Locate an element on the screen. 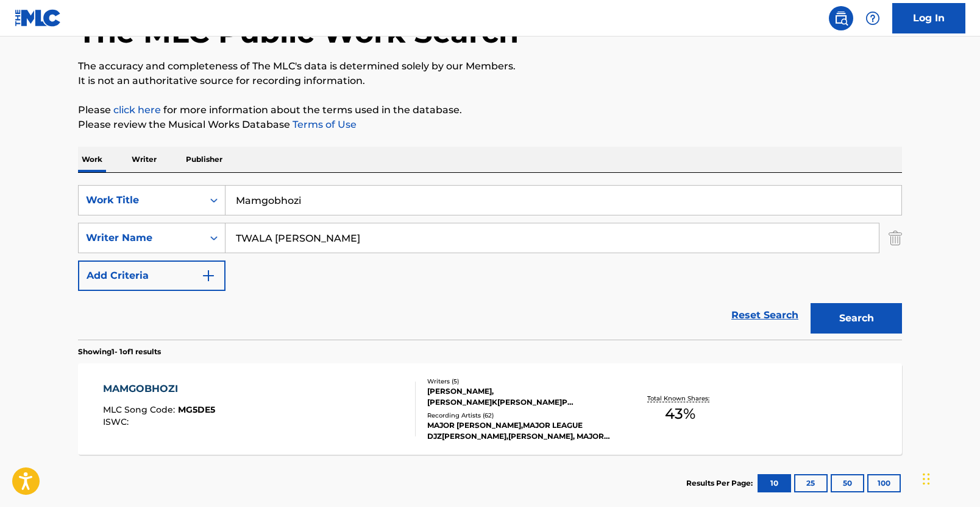  p: Showing 1 - 1 of 1 results is located at coordinates (119, 352).